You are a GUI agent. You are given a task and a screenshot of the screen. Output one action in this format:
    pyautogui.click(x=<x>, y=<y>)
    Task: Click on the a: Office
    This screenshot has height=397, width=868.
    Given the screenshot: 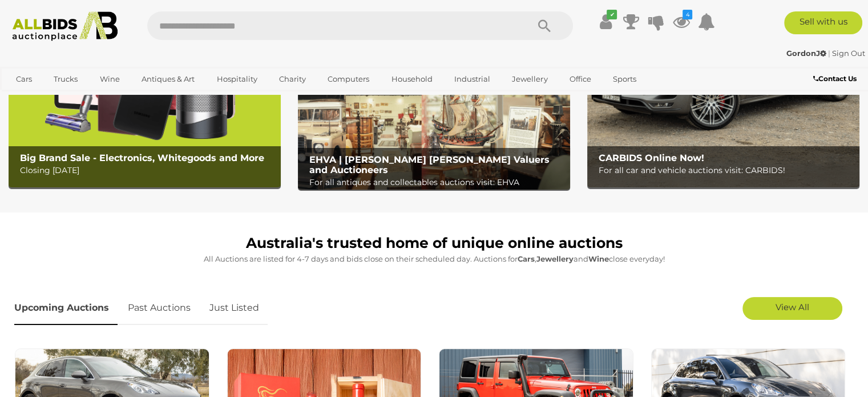 What is the action you would take?
    pyautogui.click(x=580, y=79)
    